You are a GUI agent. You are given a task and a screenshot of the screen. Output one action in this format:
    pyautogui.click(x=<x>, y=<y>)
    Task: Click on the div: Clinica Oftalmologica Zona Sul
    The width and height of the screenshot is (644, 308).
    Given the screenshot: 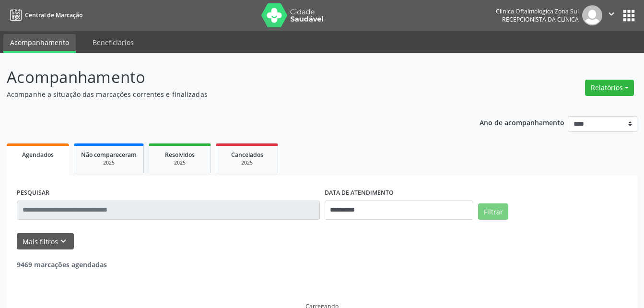 What is the action you would take?
    pyautogui.click(x=537, y=11)
    